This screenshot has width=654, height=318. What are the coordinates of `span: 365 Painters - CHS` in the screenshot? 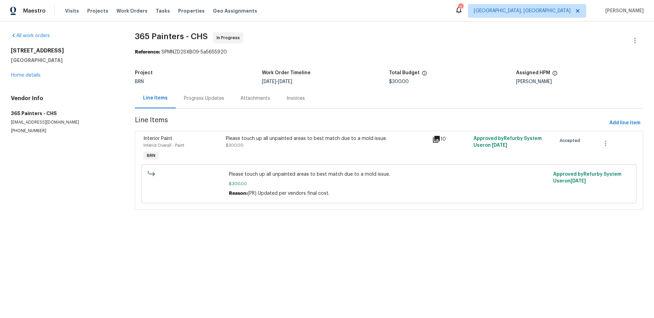 It's located at (171, 36).